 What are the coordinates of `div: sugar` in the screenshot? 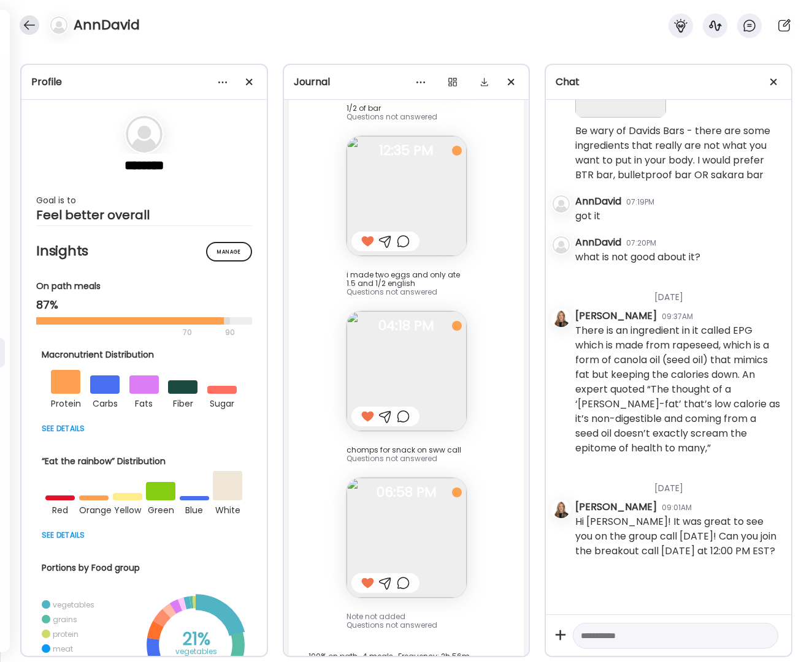 It's located at (222, 403).